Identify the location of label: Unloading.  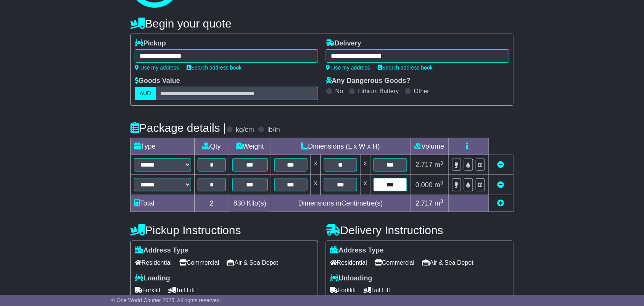
(351, 278).